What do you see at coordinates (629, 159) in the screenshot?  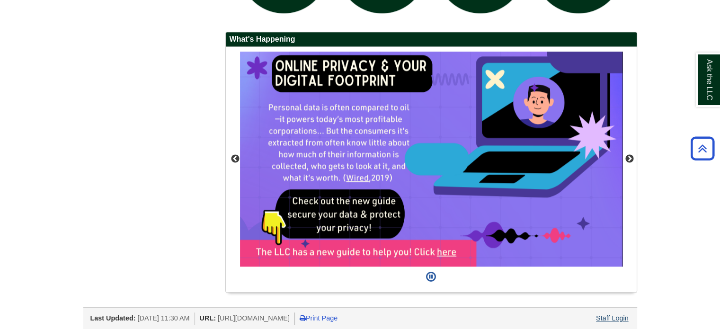 I see `button: Next` at bounding box center [629, 159].